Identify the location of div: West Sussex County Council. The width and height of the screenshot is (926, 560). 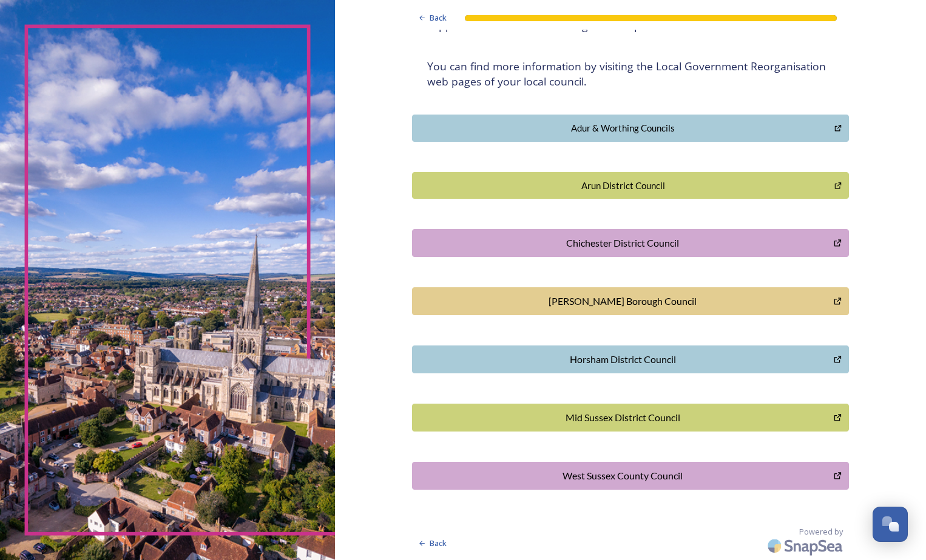
(622, 476).